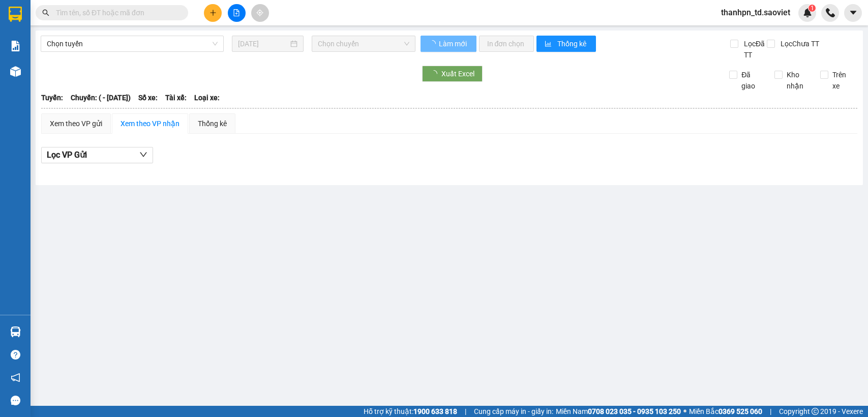 Image resolution: width=868 pixels, height=417 pixels. What do you see at coordinates (549, 44) in the screenshot?
I see `span: bar-chart` at bounding box center [549, 44].